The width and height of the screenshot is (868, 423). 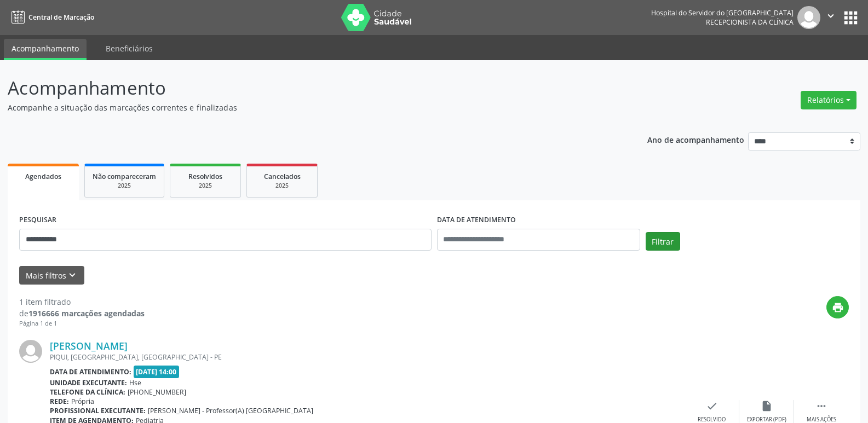 What do you see at coordinates (828, 100) in the screenshot?
I see `button: Relatórios` at bounding box center [828, 100].